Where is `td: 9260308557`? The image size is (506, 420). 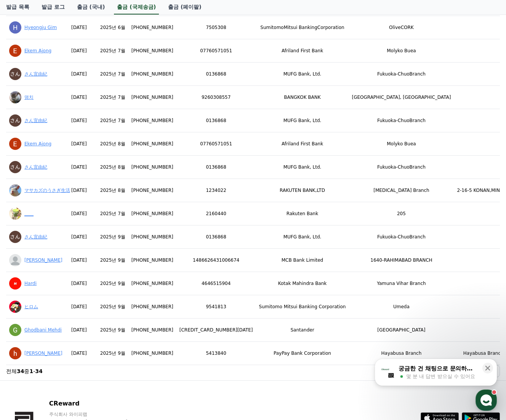 td: 9260308557 is located at coordinates (216, 97).